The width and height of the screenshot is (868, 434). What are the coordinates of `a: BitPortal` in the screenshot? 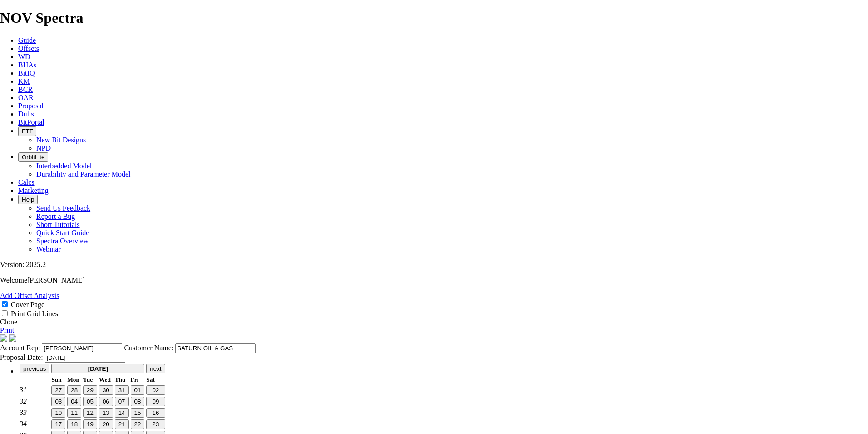 It's located at (32, 122).